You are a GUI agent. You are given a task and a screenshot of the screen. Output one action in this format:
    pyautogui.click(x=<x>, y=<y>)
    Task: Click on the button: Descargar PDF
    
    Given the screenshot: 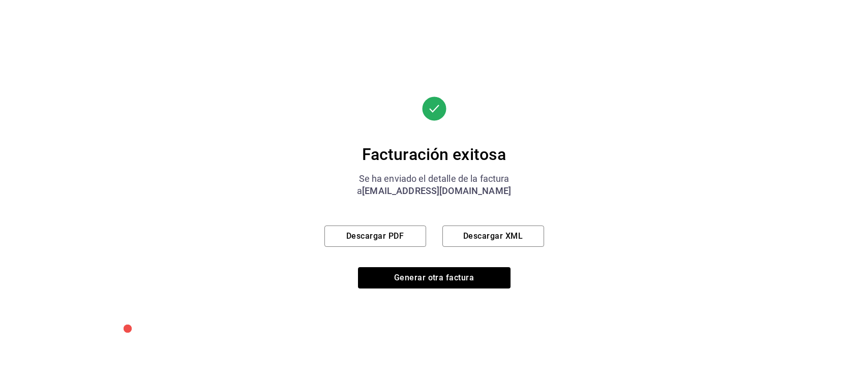 What is the action you would take?
    pyautogui.click(x=376, y=236)
    